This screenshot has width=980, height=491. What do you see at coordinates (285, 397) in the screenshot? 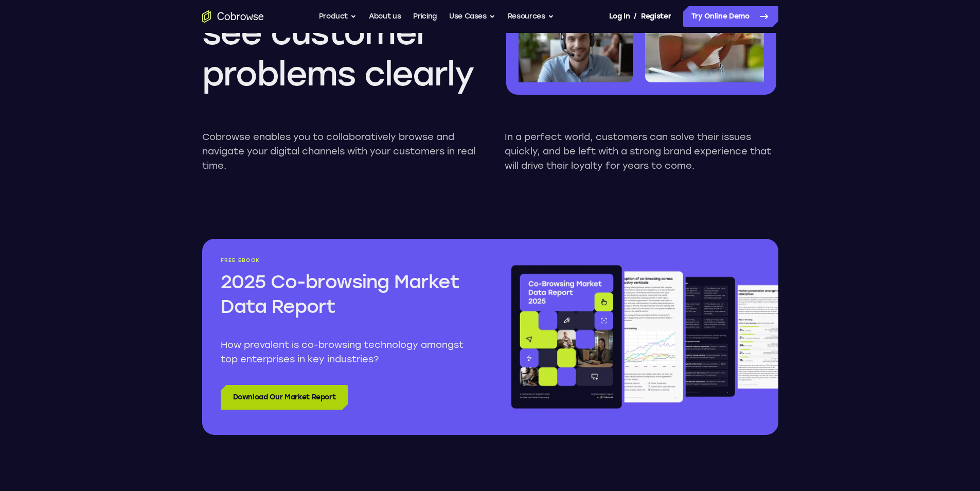
I see `a: Download Our Market Report` at bounding box center [285, 397].